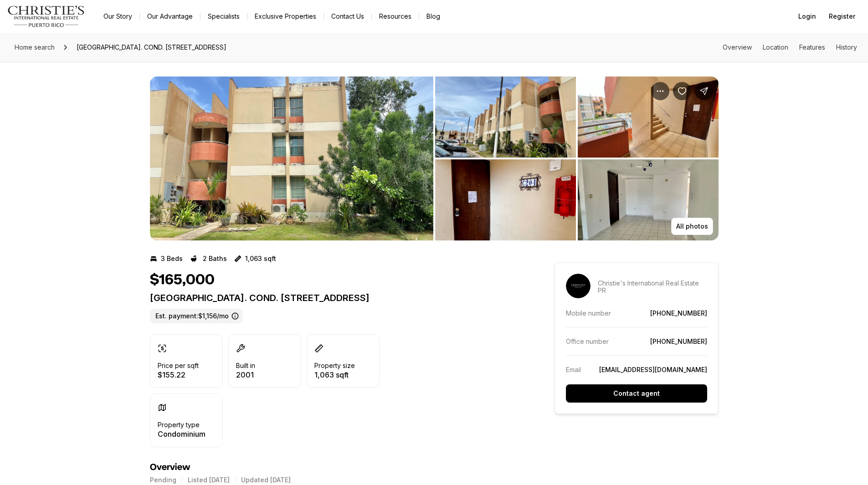 This screenshot has height=485, width=868. I want to click on p: Mobile number, so click(588, 313).